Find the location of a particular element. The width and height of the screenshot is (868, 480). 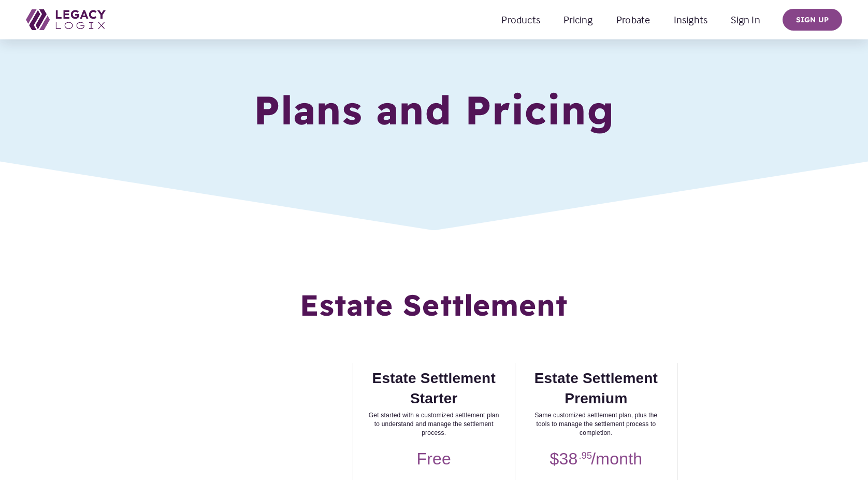

span: Products is located at coordinates (520, 20).